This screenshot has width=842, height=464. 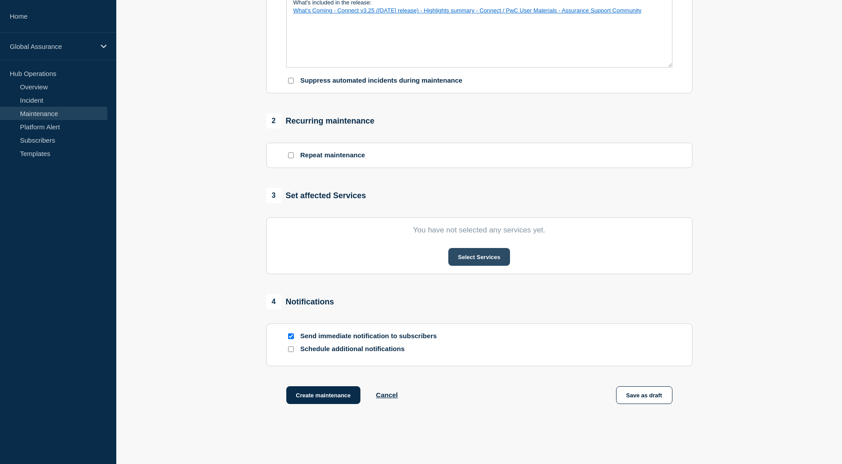 I want to click on button: Cancel, so click(x=387, y=394).